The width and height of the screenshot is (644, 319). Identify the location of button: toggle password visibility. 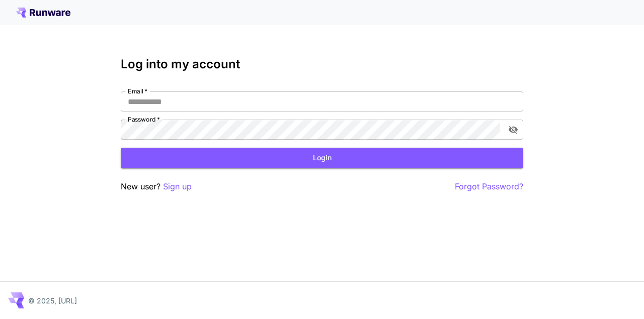
(513, 129).